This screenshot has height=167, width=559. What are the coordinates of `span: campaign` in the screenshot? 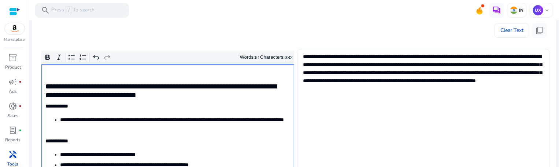 It's located at (13, 82).